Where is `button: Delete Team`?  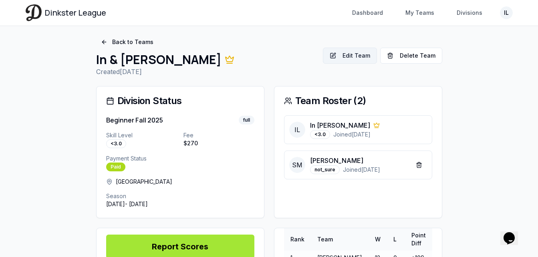
button: Delete Team is located at coordinates (411, 56).